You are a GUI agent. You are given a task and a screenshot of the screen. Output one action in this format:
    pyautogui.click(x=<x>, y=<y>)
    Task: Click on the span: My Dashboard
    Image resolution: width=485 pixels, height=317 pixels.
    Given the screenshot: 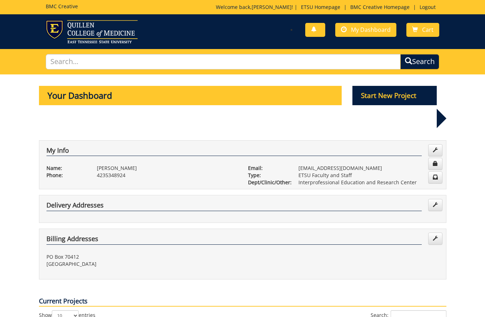 What is the action you would take?
    pyautogui.click(x=371, y=30)
    